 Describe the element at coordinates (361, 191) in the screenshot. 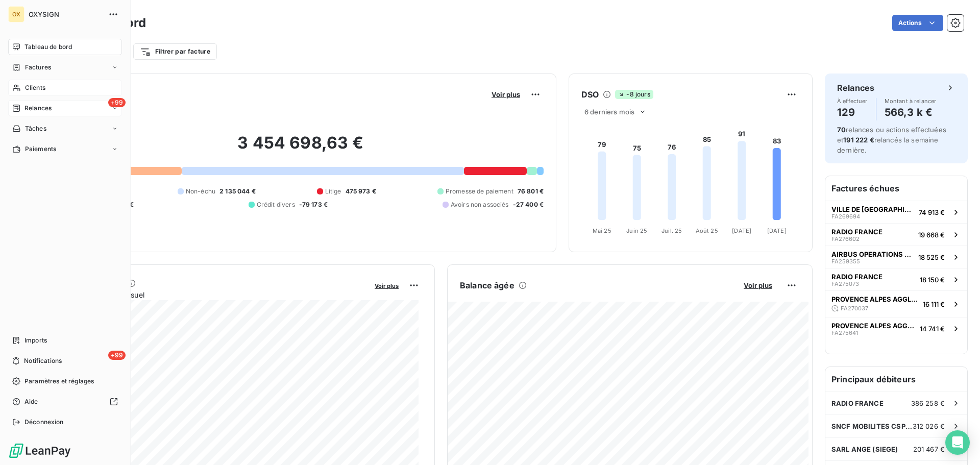

I see `span: 475 973 €` at that location.